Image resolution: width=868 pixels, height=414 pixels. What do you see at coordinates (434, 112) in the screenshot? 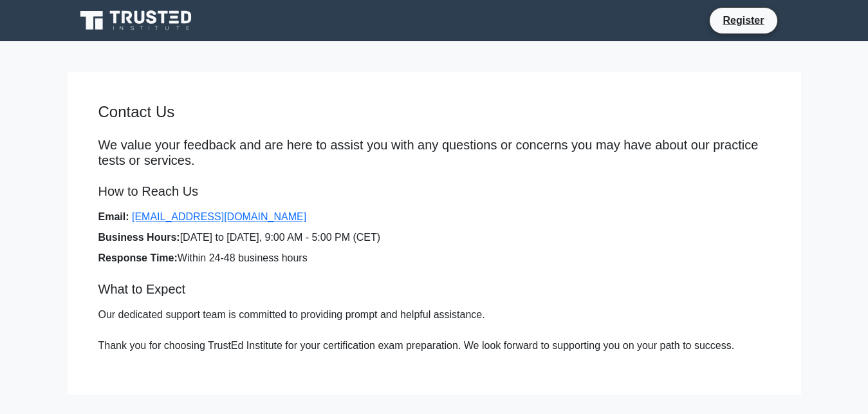
I see `h4: Contact Us` at bounding box center [434, 112].